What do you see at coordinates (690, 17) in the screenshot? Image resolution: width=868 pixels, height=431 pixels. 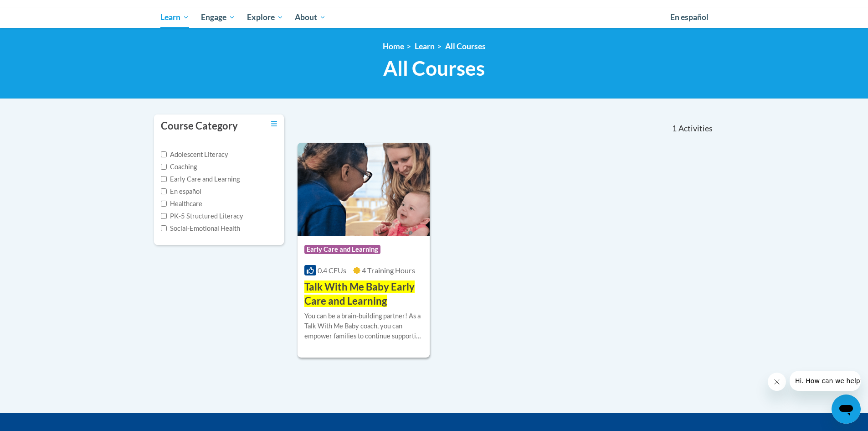 I see `span: En español` at bounding box center [690, 17].